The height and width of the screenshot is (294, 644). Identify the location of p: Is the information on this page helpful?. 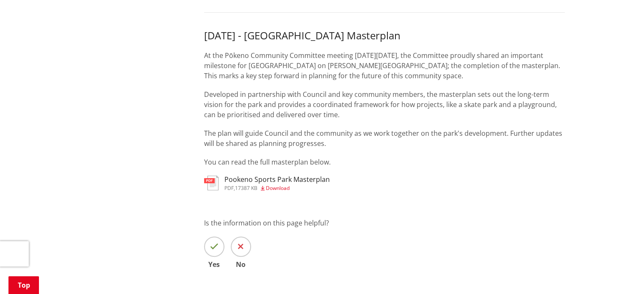
(385, 223).